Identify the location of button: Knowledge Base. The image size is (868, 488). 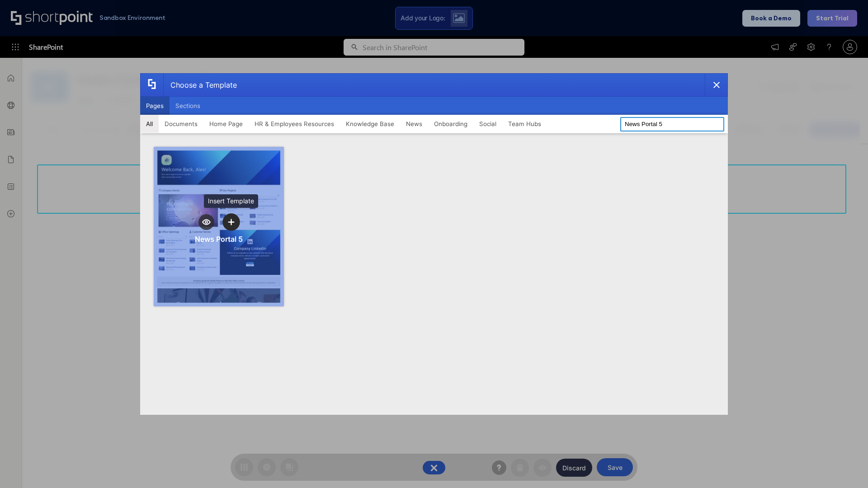
(370, 124).